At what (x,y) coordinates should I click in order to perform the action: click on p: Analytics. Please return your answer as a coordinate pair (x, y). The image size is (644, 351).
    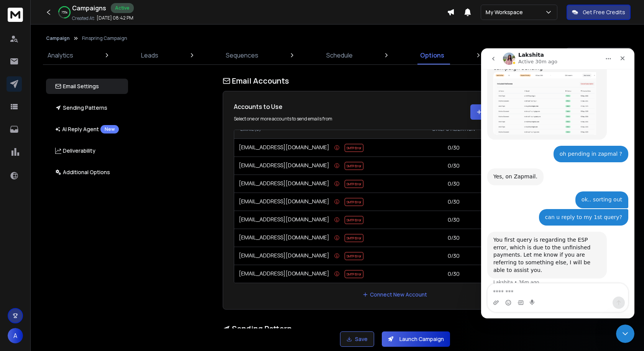
    Looking at the image, I should click on (61, 56).